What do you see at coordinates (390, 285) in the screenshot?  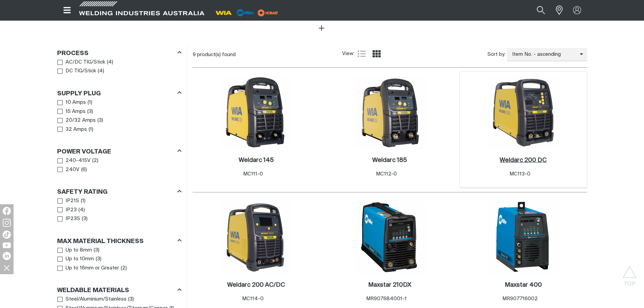 I see `a: Maxstar 210DX` at bounding box center [390, 285].